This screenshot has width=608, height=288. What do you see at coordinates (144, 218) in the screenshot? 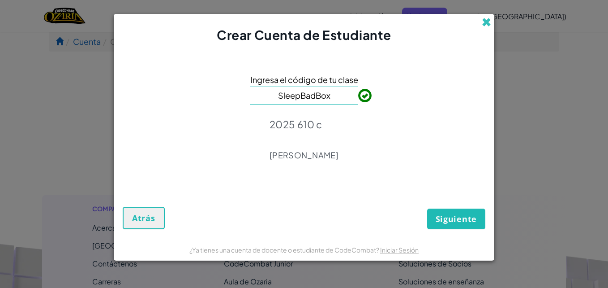
I see `span: Atrás` at bounding box center [144, 218].